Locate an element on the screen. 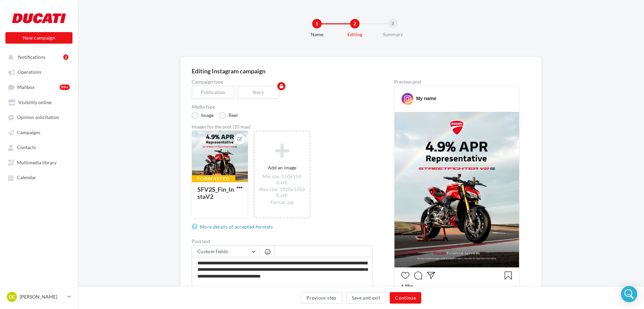  div: Summary is located at coordinates (393, 35).